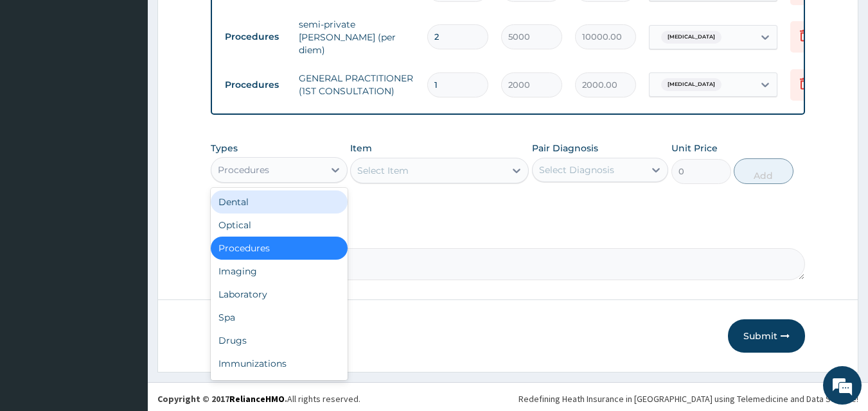 The width and height of the screenshot is (868, 411). What do you see at coordinates (356, 85) in the screenshot?
I see `td: GENERAL PRACTITIONER (1ST CONSULTATION)` at bounding box center [356, 85].